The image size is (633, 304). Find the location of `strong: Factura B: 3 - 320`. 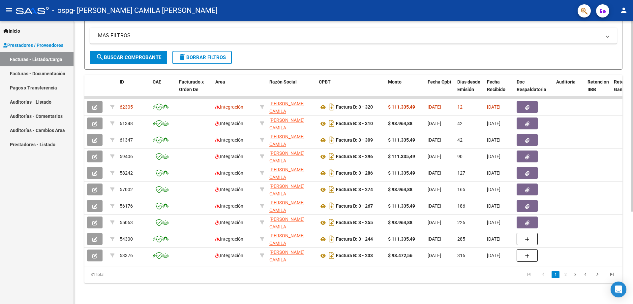

strong: Factura B: 3 - 320 is located at coordinates (354, 107).